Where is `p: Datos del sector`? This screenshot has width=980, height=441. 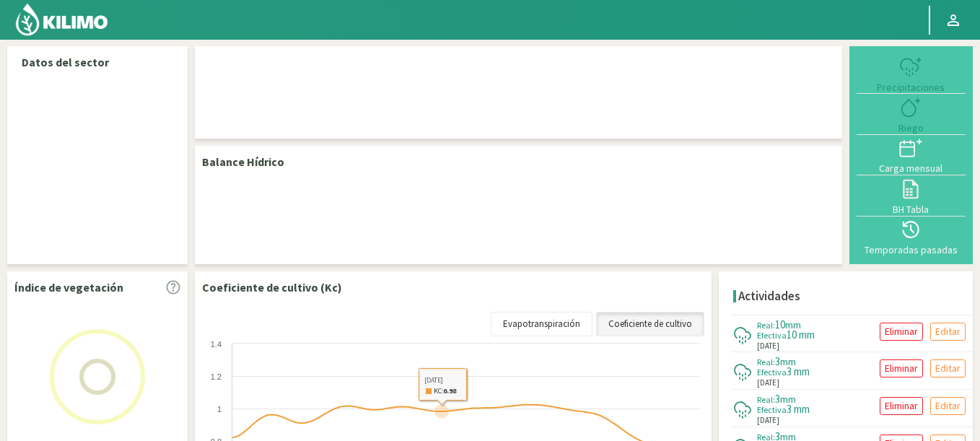 p: Datos del sector is located at coordinates (97, 62).